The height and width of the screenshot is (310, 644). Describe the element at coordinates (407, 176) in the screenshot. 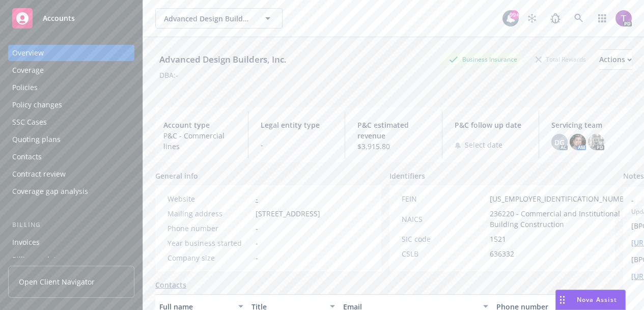

I see `span: Identifiers` at that location.